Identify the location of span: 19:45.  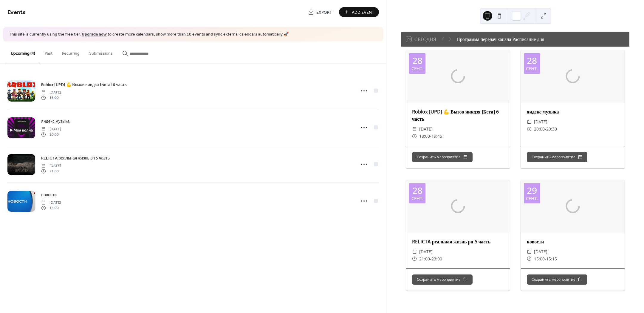
(436, 137).